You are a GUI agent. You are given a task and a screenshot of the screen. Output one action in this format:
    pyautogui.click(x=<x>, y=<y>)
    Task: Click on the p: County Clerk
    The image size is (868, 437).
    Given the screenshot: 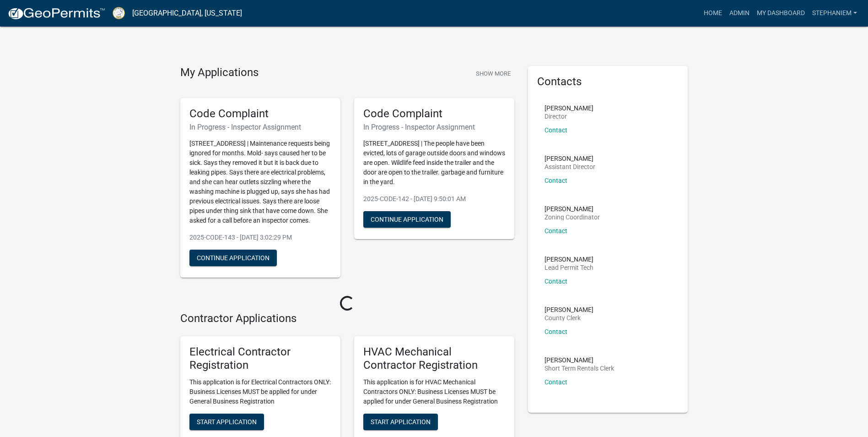 What is the action you would take?
    pyautogui.click(x=568, y=318)
    